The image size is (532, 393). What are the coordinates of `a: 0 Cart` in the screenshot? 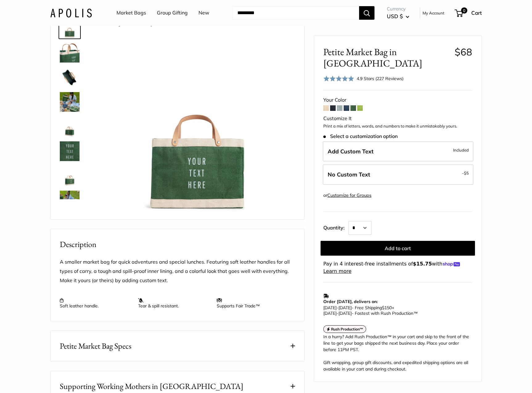 It's located at (469, 13).